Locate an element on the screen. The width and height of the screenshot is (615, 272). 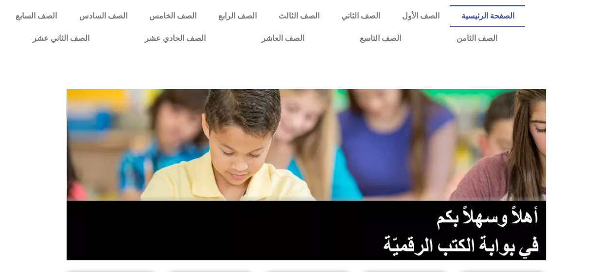
a: الصفحة الرئيسية is located at coordinates (488, 16).